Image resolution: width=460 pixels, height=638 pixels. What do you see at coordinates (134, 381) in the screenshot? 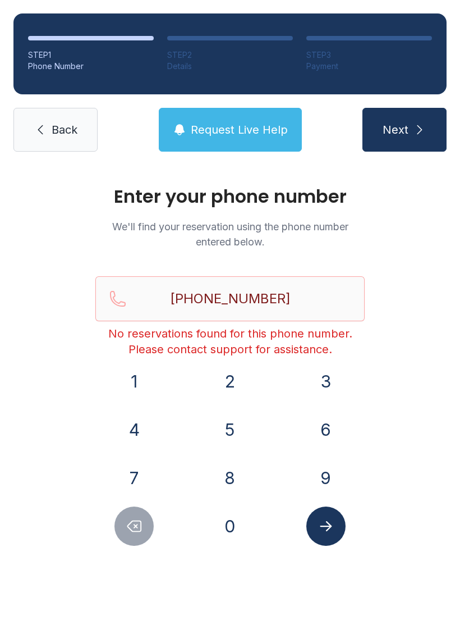
I see `button: 1` at bounding box center [134, 381].